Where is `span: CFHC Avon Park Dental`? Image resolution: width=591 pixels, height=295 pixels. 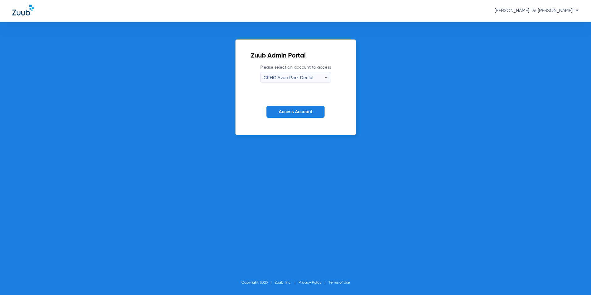
span: CFHC Avon Park Dental is located at coordinates (288, 77).